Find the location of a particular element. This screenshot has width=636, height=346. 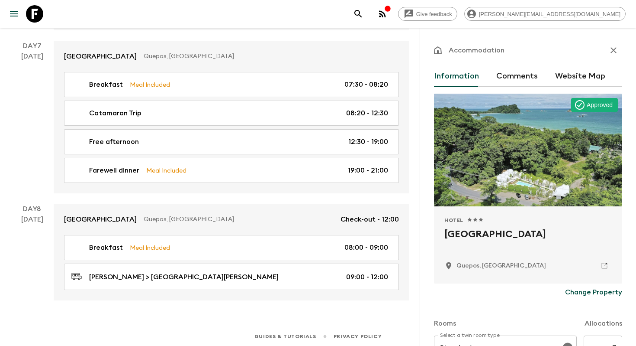

p: Catamaran Trip is located at coordinates (115, 113).